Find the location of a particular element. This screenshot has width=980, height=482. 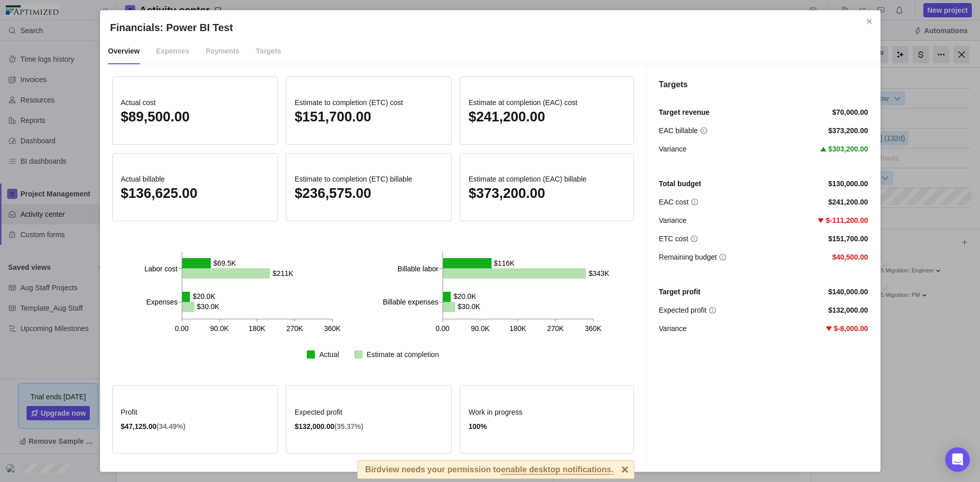

span: Close is located at coordinates (869, 22).